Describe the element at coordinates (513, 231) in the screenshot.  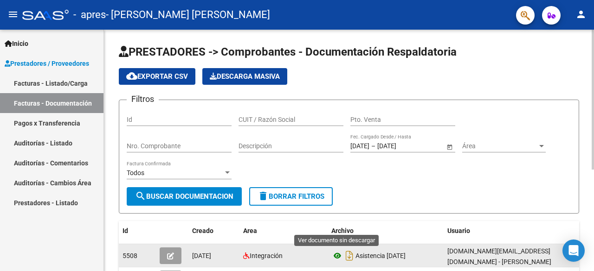
I see `datatable-header-cell: Usuario` at that location.